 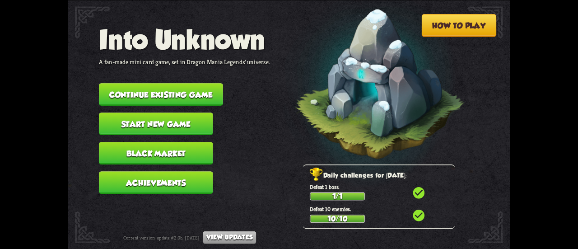 What do you see at coordinates (156, 124) in the screenshot?
I see `button: Start new game` at bounding box center [156, 124].